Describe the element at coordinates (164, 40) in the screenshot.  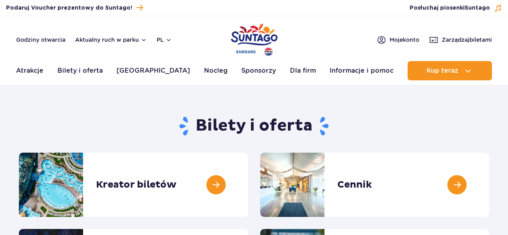
I see `button: pl` at that location.